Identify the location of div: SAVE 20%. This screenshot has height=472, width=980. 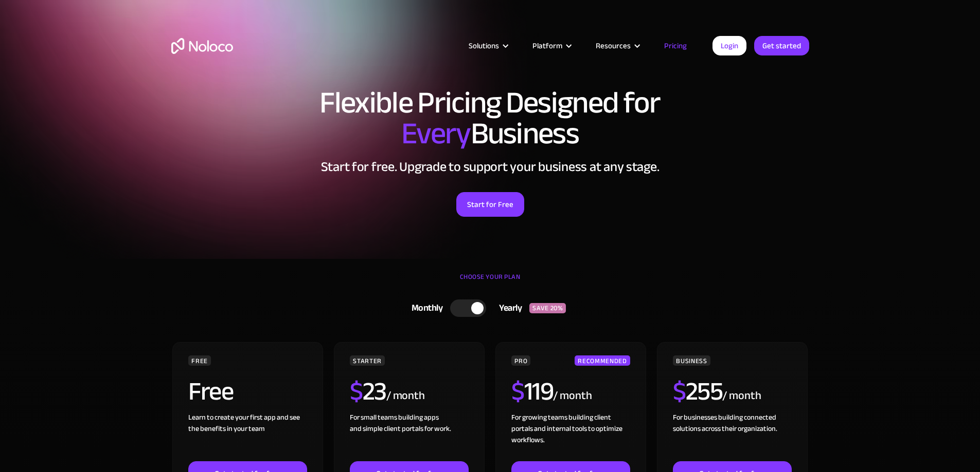
(547, 308).